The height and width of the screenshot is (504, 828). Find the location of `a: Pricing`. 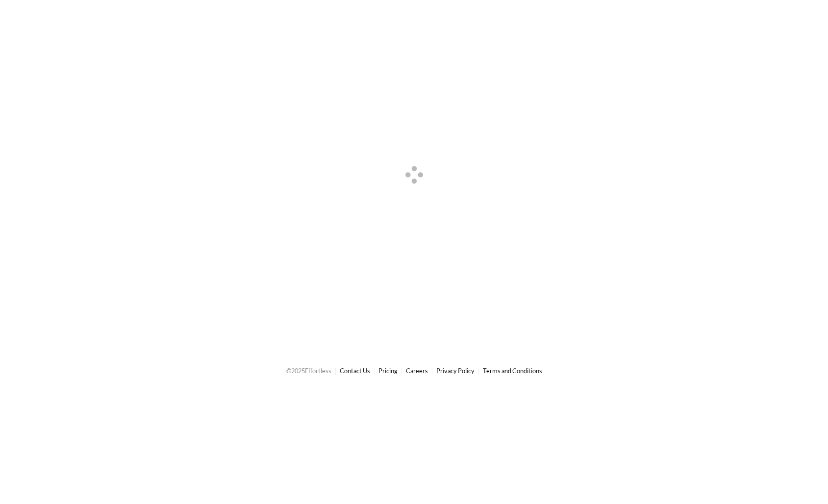

a: Pricing is located at coordinates (388, 371).